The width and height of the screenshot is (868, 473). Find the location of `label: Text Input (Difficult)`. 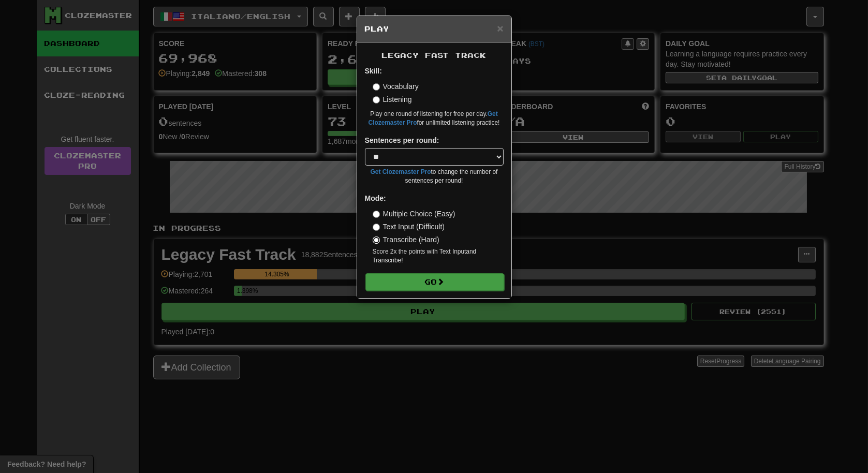

label: Text Input (Difficult) is located at coordinates (409, 227).